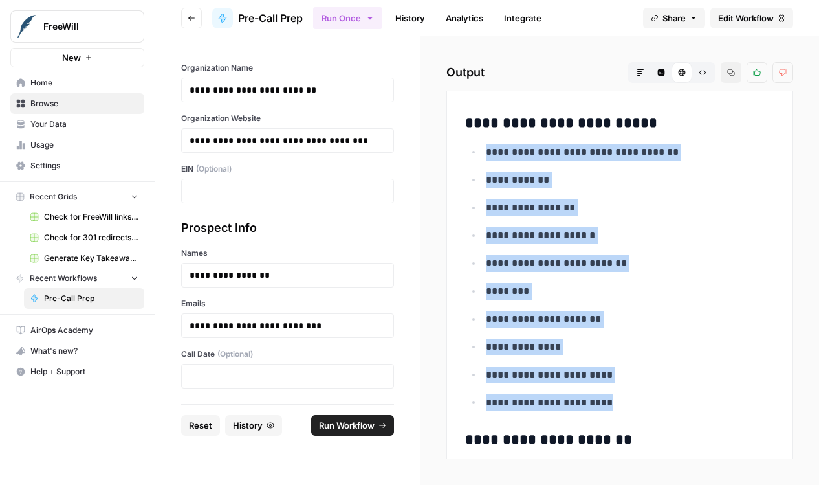  I want to click on label: Names, so click(287, 253).